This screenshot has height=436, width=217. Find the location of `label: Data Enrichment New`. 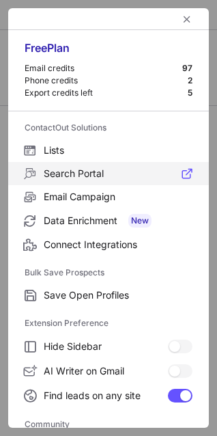

label: Data Enrichment New is located at coordinates (109, 221).